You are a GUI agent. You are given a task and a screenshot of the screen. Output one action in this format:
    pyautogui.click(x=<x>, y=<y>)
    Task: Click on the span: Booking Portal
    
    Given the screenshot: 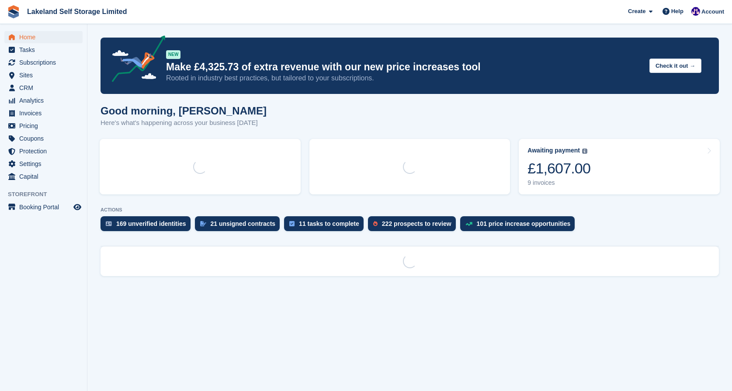 What is the action you would take?
    pyautogui.click(x=45, y=207)
    